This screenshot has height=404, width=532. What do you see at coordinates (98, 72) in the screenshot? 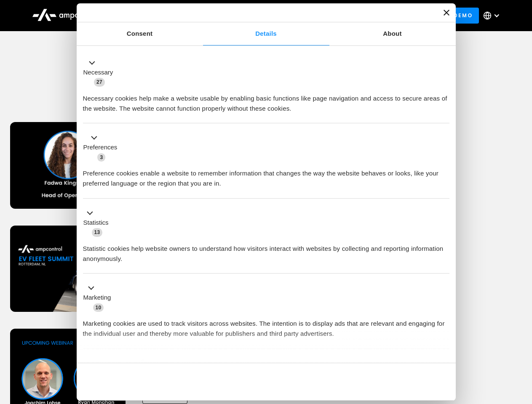
I see `label: Necessary` at bounding box center [98, 72].